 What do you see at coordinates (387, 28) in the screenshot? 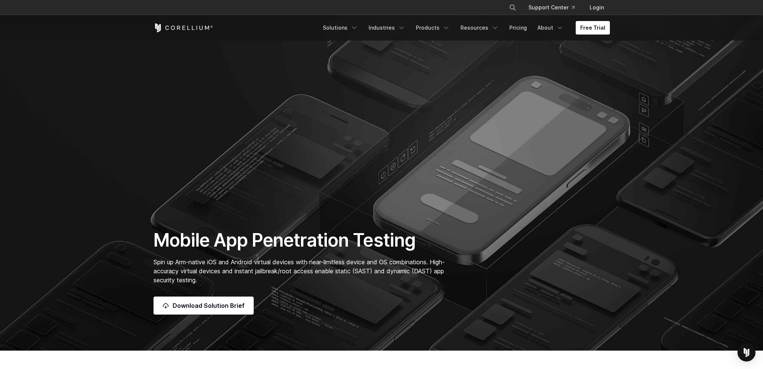
I see `a: Industries` at bounding box center [387, 28].